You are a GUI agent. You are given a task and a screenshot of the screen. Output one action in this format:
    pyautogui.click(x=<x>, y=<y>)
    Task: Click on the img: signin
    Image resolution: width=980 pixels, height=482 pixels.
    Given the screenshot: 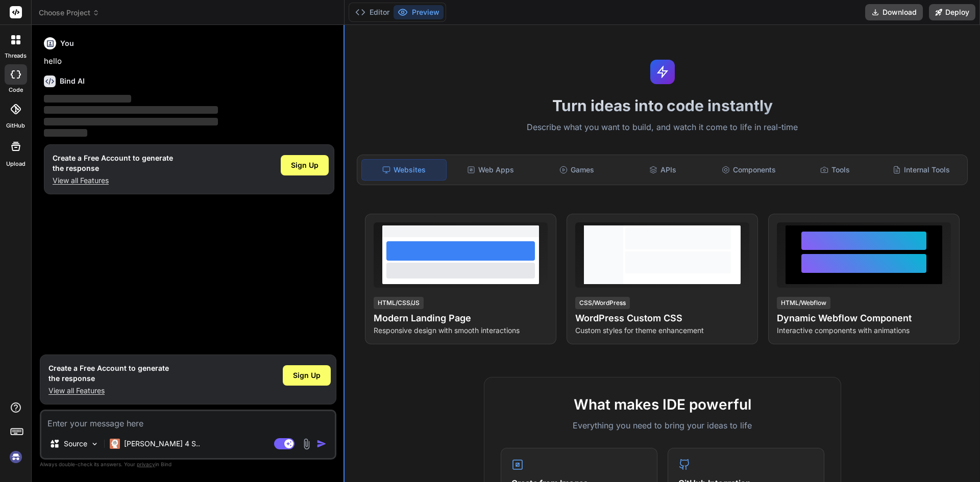 What is the action you would take?
    pyautogui.click(x=16, y=457)
    